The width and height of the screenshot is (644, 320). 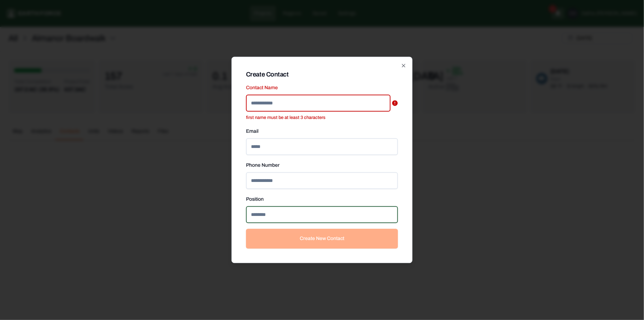 I want to click on label: Position, so click(x=255, y=199).